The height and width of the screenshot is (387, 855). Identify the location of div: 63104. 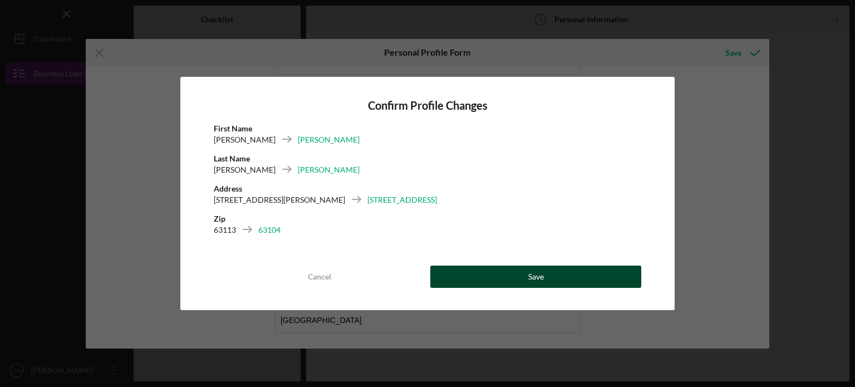
(269, 230).